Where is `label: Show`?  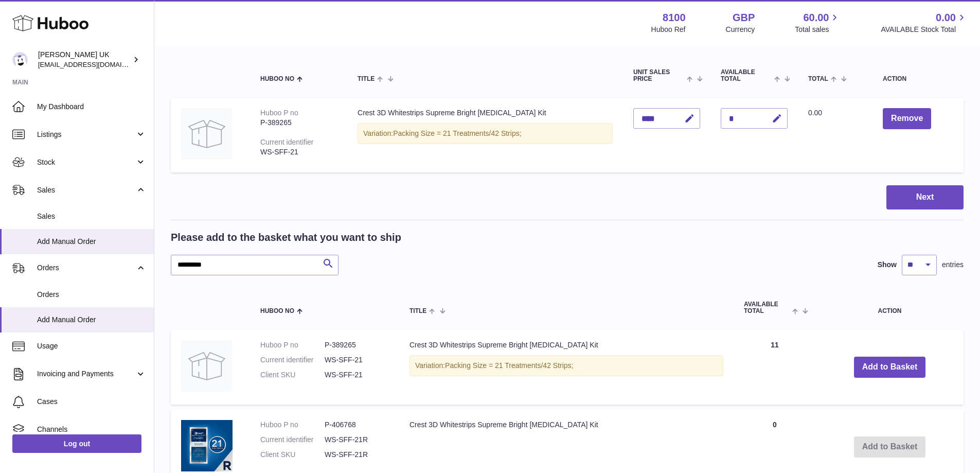 label: Show is located at coordinates (887, 265).